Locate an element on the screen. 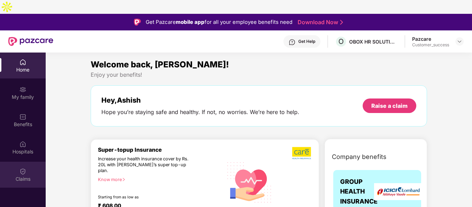 Image resolution: width=472 pixels, height=207 pixels. span: O is located at coordinates (341, 42).